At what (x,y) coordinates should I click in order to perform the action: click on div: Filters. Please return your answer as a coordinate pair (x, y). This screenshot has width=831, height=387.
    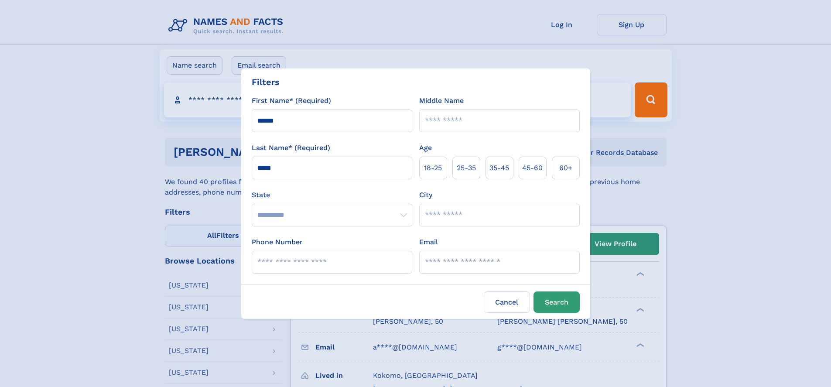
    Looking at the image, I should click on (266, 82).